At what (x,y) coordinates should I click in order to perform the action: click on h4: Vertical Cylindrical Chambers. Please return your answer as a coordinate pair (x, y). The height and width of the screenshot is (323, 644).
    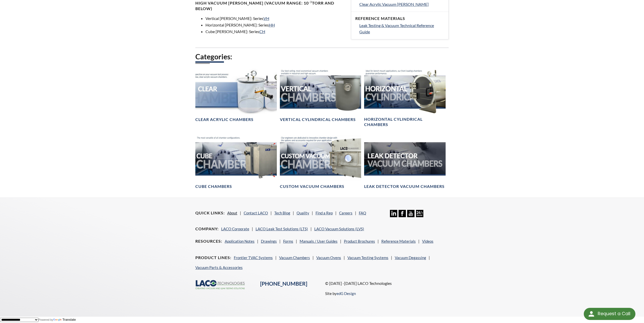
    Looking at the image, I should click on (318, 120).